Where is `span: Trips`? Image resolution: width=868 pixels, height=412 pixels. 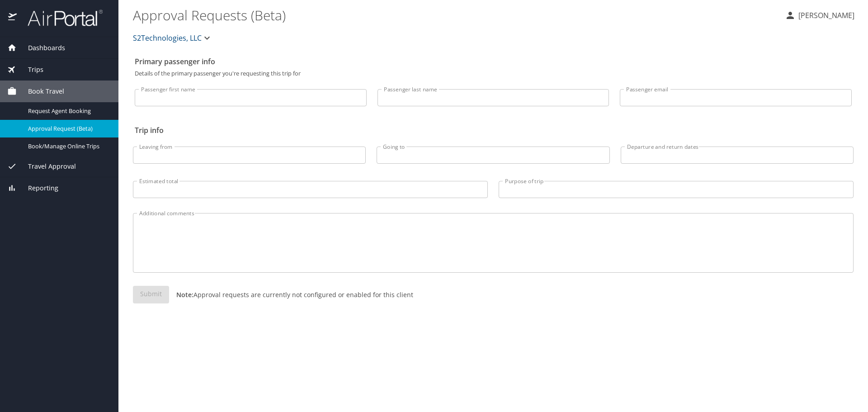 span: Trips is located at coordinates (30, 70).